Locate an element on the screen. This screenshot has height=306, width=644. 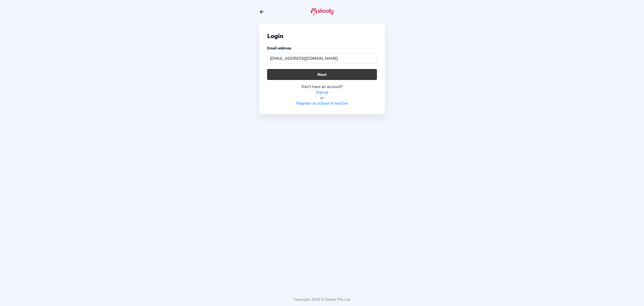
a: Register as school or teacher is located at coordinates (322, 103).